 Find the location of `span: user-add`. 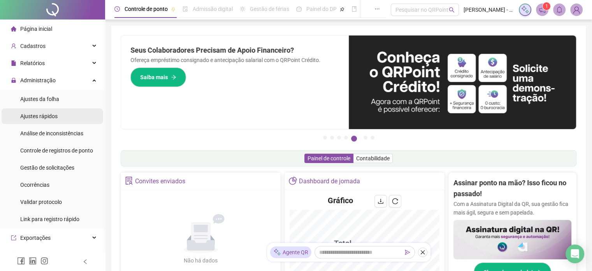

span: user-add is located at coordinates (14, 46).